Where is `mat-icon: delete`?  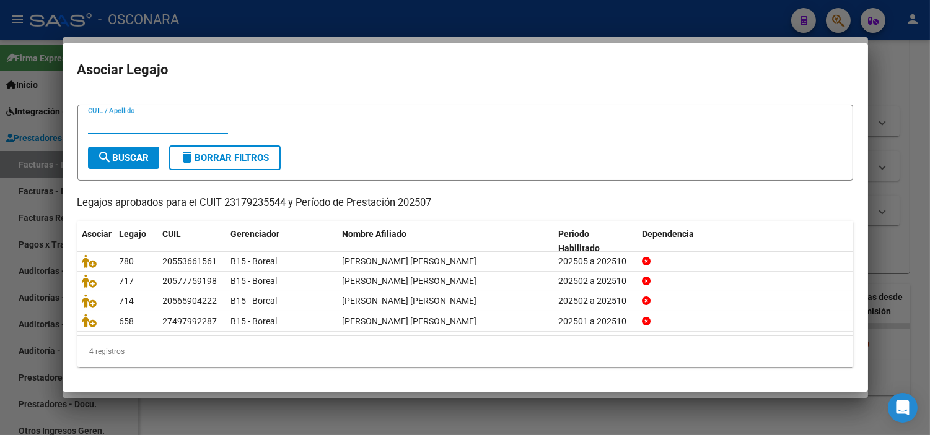
mat-icon: delete is located at coordinates (188, 157).